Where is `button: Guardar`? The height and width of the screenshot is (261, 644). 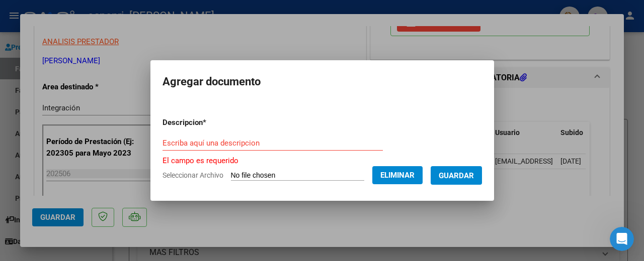 button: Guardar is located at coordinates (457, 175).